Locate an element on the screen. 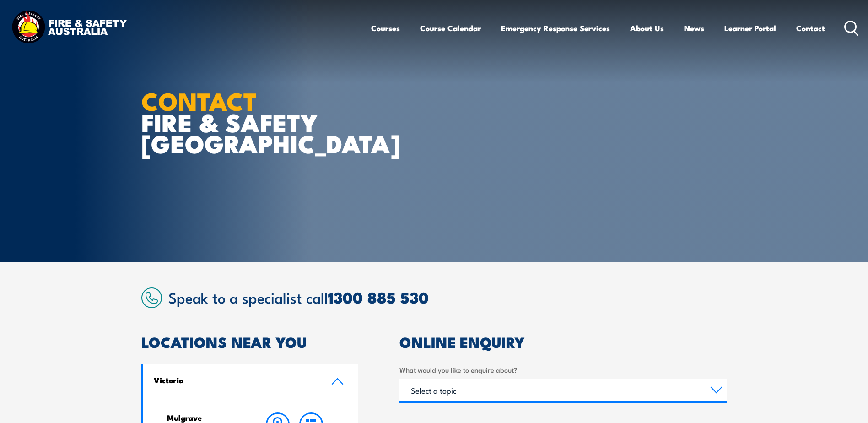 This screenshot has height=423, width=868. a: Emergency Response Services is located at coordinates (555, 28).